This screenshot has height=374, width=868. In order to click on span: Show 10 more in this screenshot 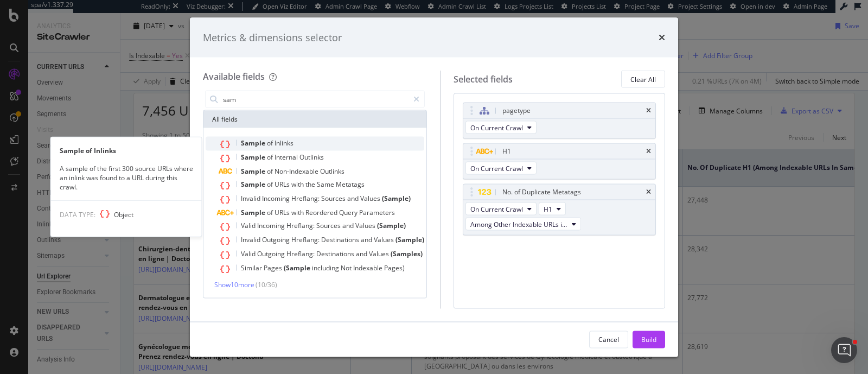, I will do `click(235, 284)`.